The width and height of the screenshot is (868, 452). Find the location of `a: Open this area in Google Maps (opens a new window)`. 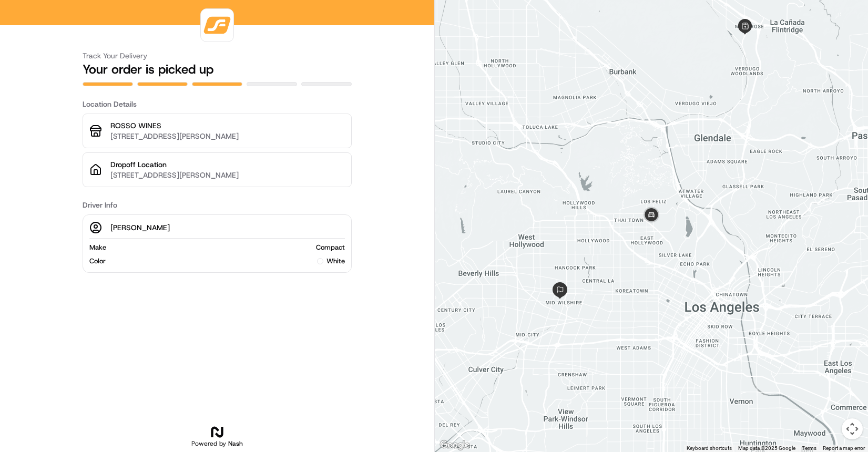

a: Open this area in Google Maps (opens a new window) is located at coordinates (455, 445).